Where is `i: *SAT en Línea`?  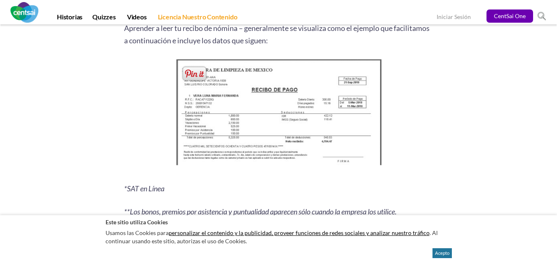
i: *SAT en Línea is located at coordinates (144, 189).